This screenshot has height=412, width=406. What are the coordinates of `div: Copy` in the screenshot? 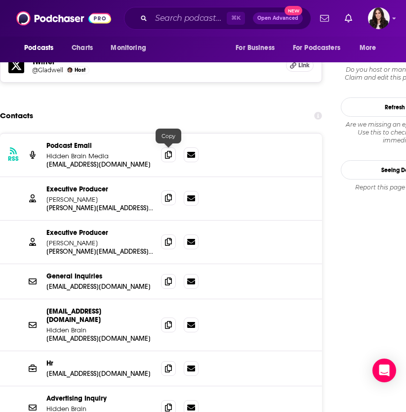 It's located at (168, 136).